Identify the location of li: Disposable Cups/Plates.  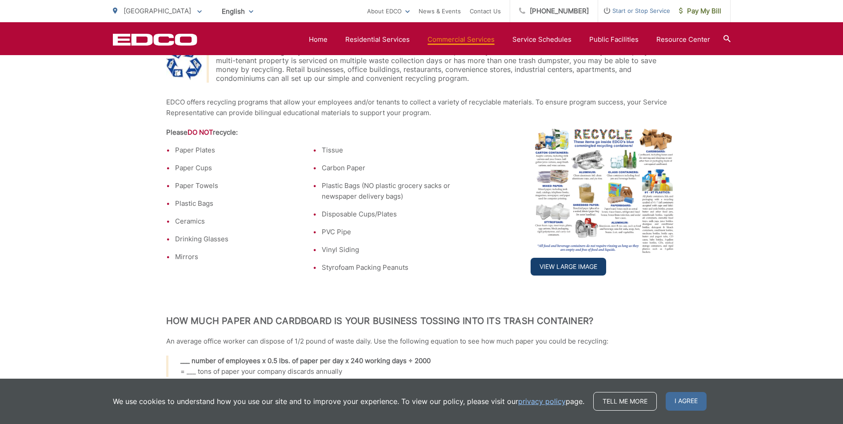
(390, 214).